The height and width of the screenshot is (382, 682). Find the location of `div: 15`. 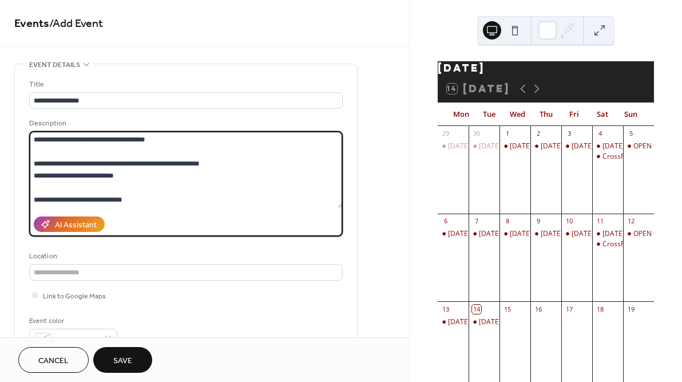

div: 15 is located at coordinates (507, 308).